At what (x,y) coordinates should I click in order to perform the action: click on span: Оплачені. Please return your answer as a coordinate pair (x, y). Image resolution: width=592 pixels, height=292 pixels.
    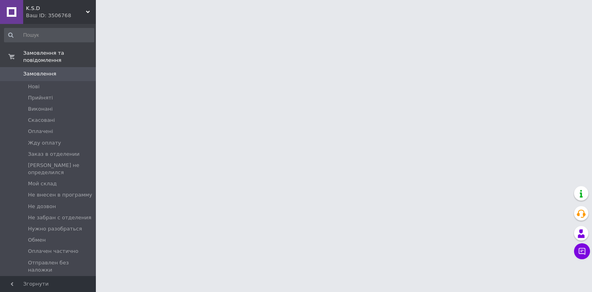
    Looking at the image, I should click on (40, 132).